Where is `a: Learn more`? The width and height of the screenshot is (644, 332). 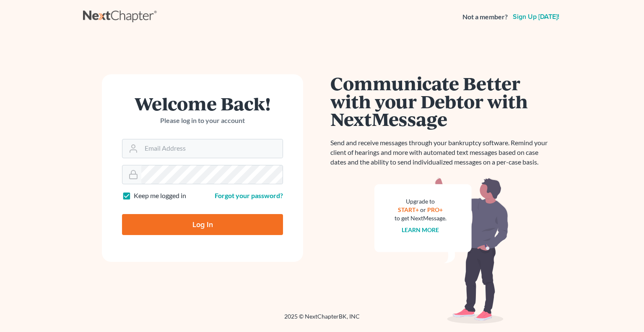 a: Learn more is located at coordinates (420, 229).